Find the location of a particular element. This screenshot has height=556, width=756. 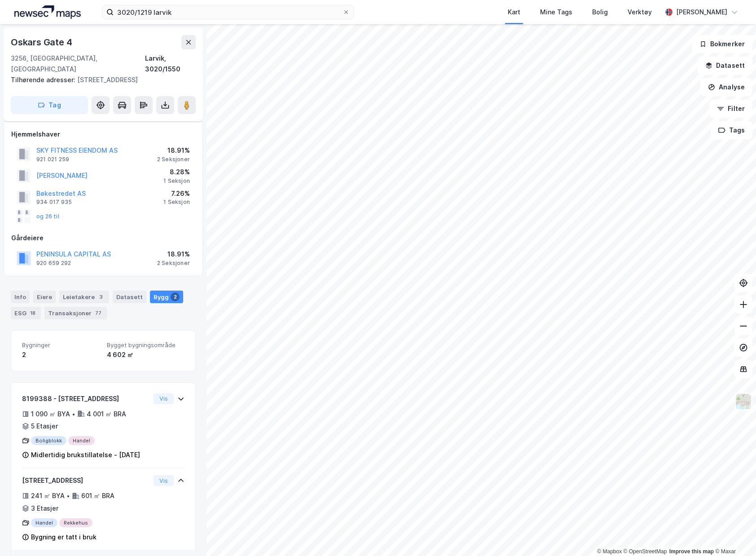

a: OpenStreetMap is located at coordinates (645, 551).